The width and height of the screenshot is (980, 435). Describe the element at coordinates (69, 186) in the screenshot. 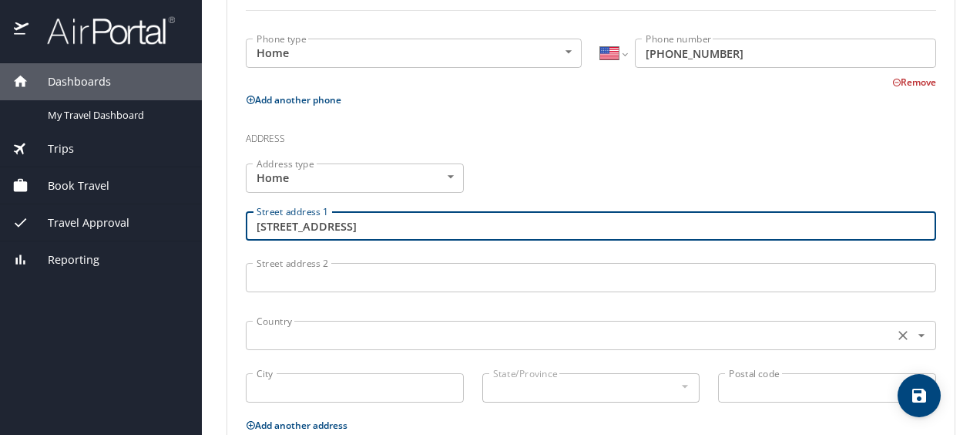

I see `span: Book Travel` at that location.